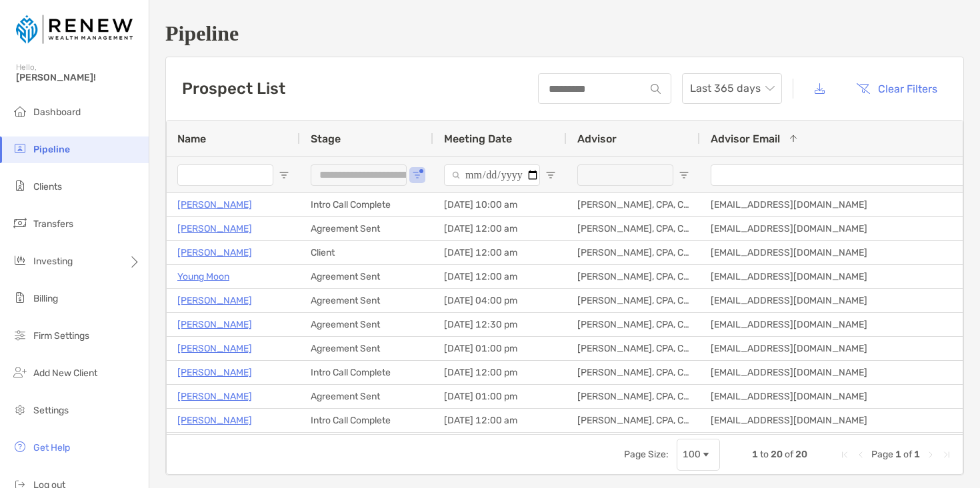  What do you see at coordinates (61, 336) in the screenshot?
I see `span: Firm Settings` at bounding box center [61, 336].